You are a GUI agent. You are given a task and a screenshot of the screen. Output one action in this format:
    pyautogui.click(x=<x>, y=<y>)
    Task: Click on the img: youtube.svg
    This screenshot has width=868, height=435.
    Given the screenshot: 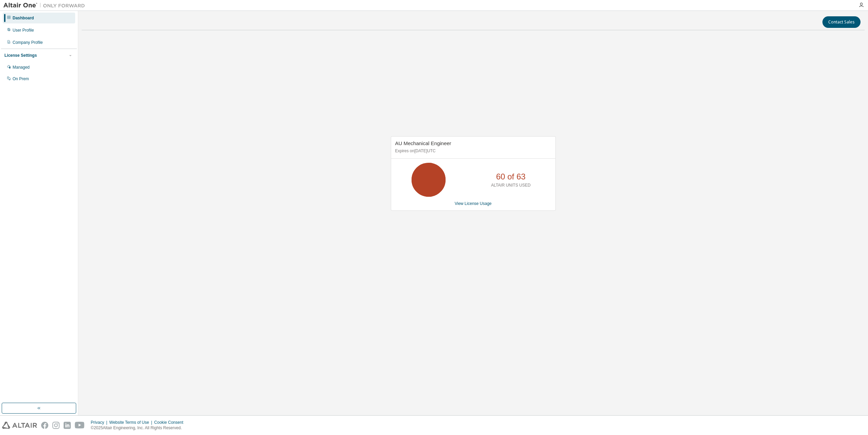 What is the action you would take?
    pyautogui.click(x=80, y=426)
    